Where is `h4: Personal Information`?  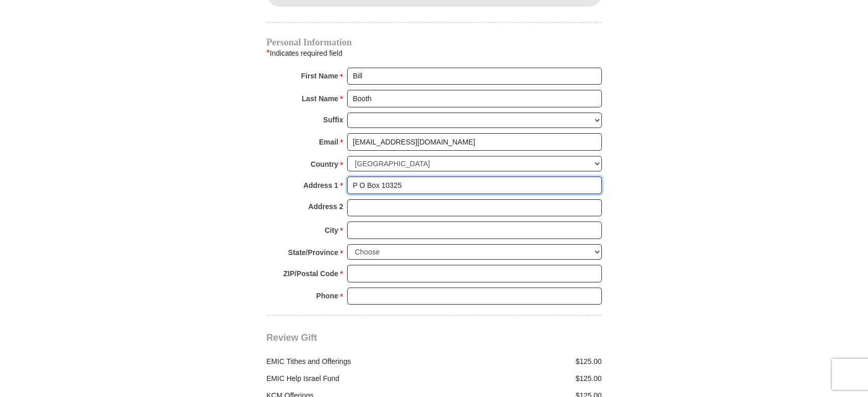 h4: Personal Information is located at coordinates (434, 43).